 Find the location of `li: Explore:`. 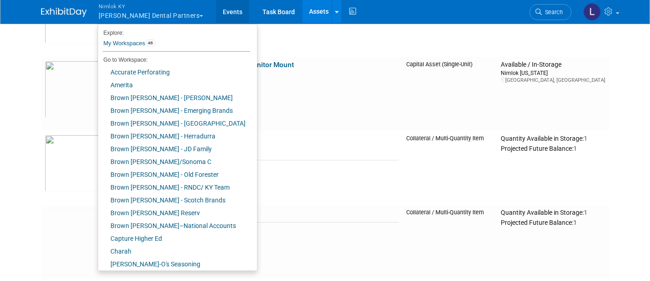

li: Explore: is located at coordinates (174, 31).